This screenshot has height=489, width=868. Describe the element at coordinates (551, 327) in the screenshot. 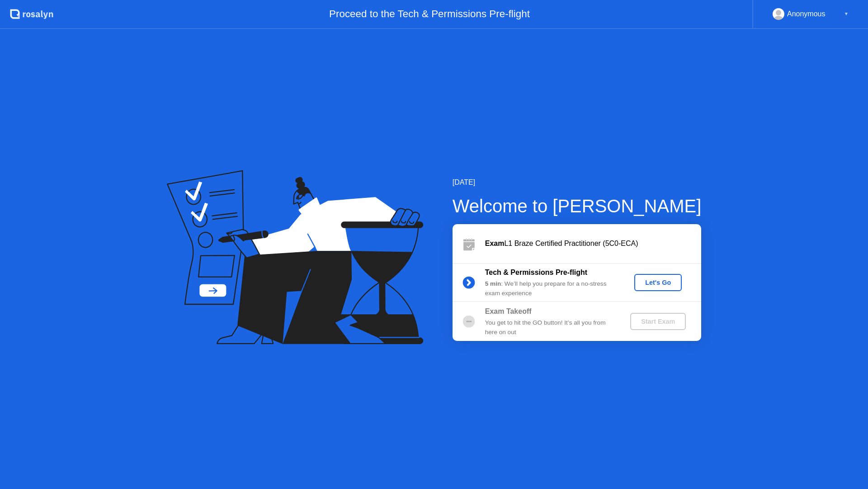

I see `div: You get to hit the GO button! It’s all you from here on out` at that location.